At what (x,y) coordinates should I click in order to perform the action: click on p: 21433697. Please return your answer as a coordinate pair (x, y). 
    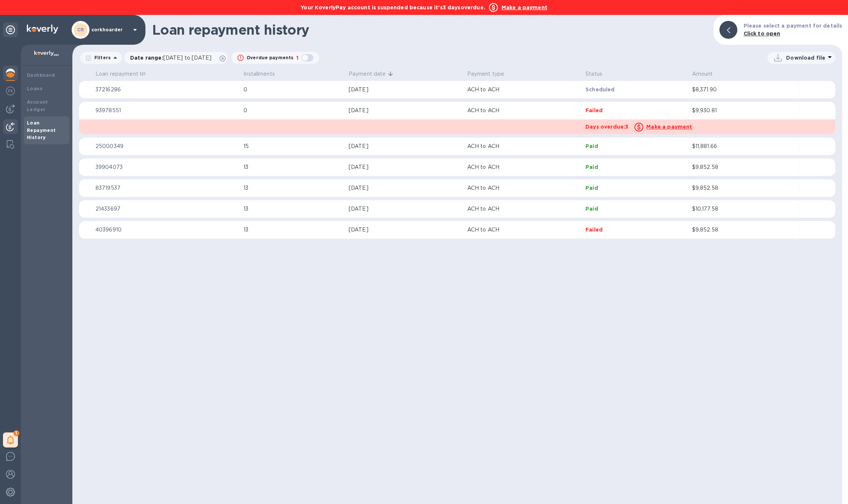
    Looking at the image, I should click on (166, 209).